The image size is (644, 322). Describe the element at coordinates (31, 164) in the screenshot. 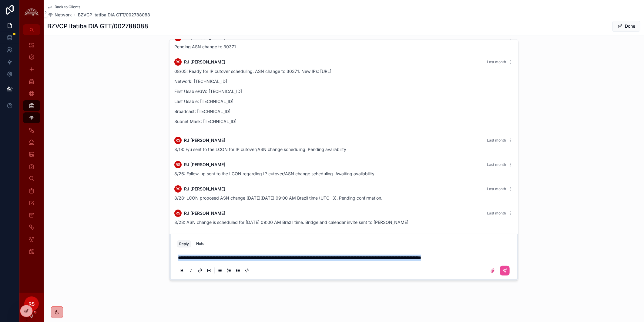

I see `div: scrollable content` at that location.